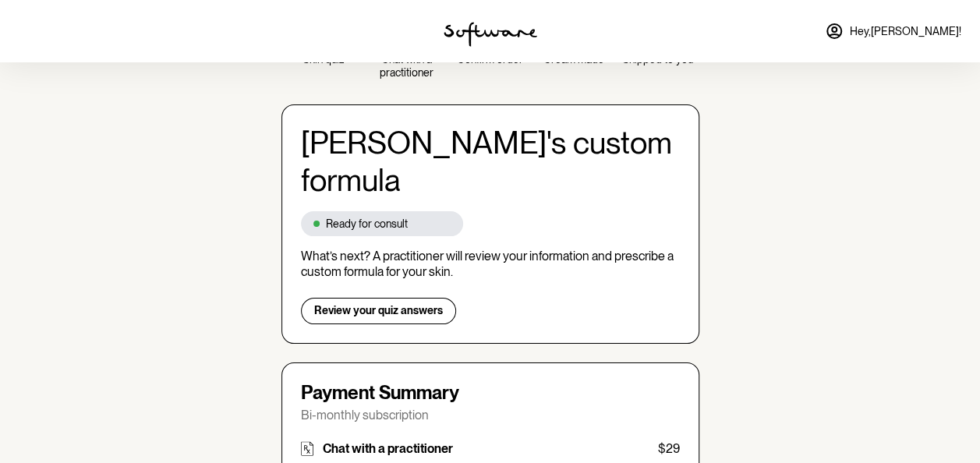 The width and height of the screenshot is (980, 463). I want to click on button: Review your quiz answers, so click(378, 311).